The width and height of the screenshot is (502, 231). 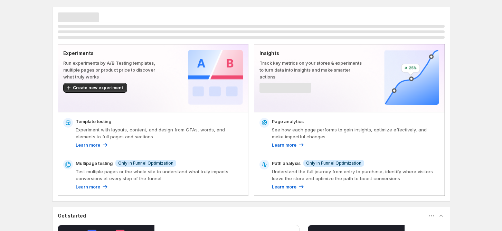 What do you see at coordinates (98, 88) in the screenshot?
I see `span: Create new experiment` at bounding box center [98, 88].